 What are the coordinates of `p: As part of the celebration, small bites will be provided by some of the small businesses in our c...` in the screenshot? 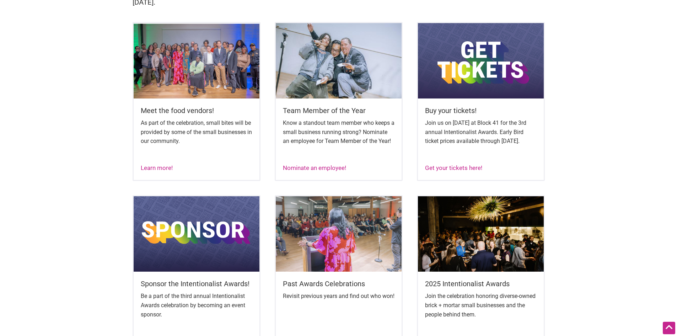 It's located at (197, 132).